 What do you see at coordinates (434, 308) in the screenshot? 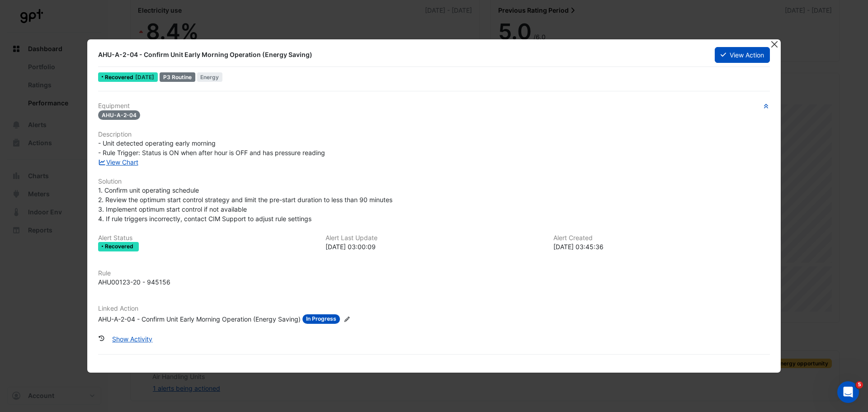
I see `h6: Linked Action` at bounding box center [434, 308].